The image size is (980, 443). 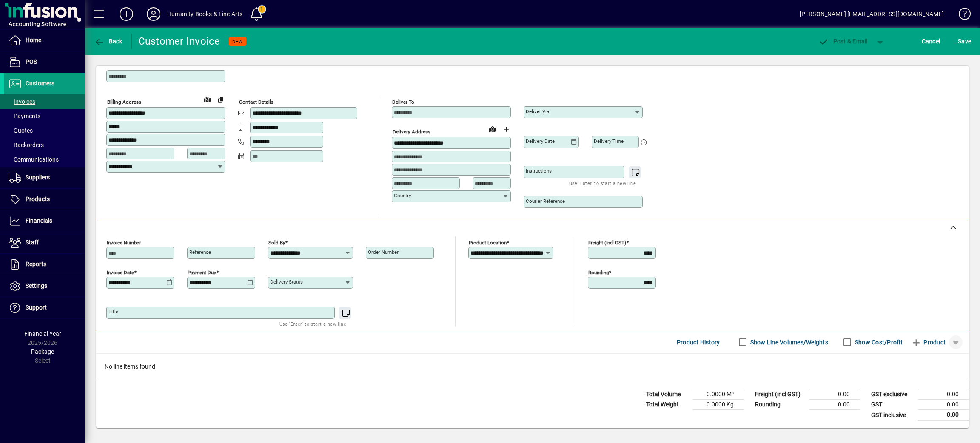 I want to click on a: Knowledge Base, so click(x=961, y=15).